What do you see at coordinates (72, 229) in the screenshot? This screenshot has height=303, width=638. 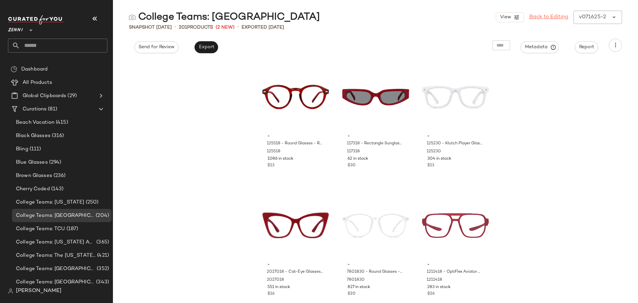 I see `span: (187)` at bounding box center [72, 229].